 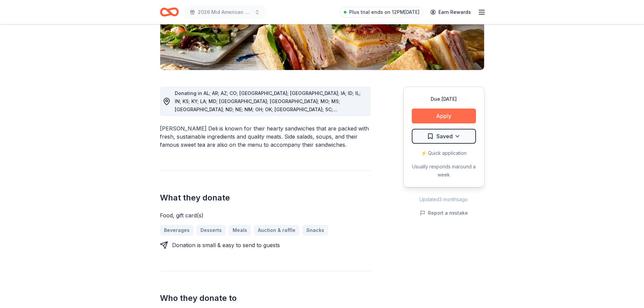 I want to click on a: Earn Rewards, so click(x=451, y=12).